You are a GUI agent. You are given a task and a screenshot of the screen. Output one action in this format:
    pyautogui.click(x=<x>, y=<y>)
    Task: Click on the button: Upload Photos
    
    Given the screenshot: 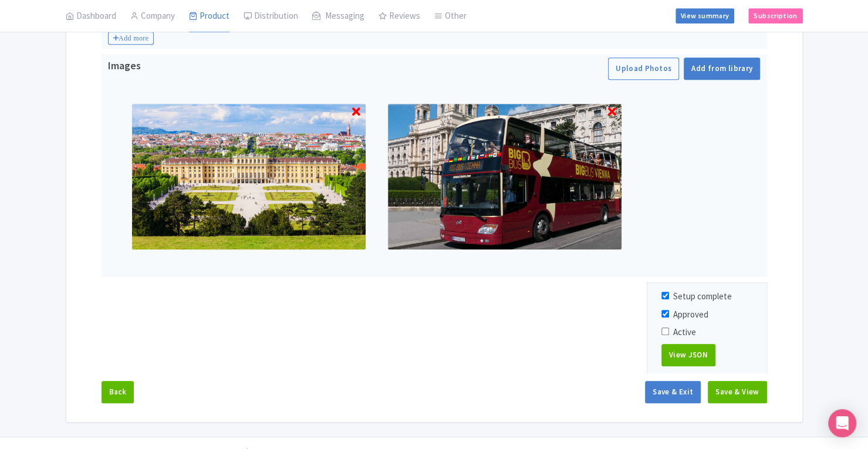 What is the action you would take?
    pyautogui.click(x=643, y=69)
    